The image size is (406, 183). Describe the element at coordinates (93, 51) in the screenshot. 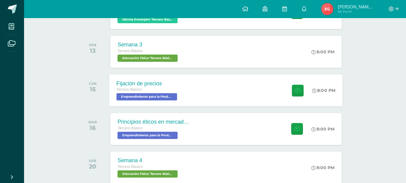

I see `div: 13` at that location.